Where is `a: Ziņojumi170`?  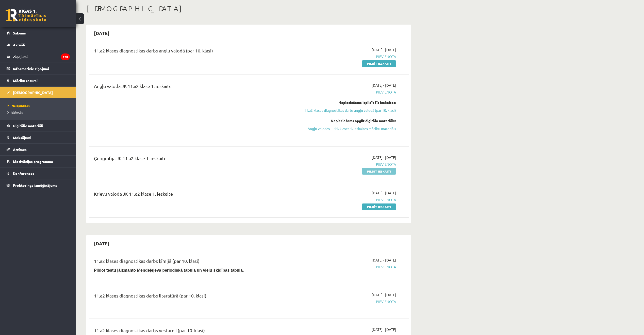
a: Ziņojumi170 is located at coordinates (38, 57).